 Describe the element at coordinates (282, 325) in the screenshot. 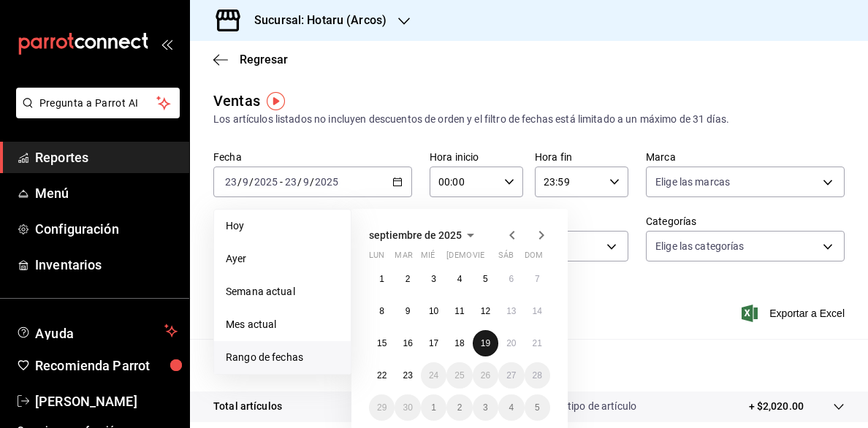

I see `span: Mes actual` at that location.